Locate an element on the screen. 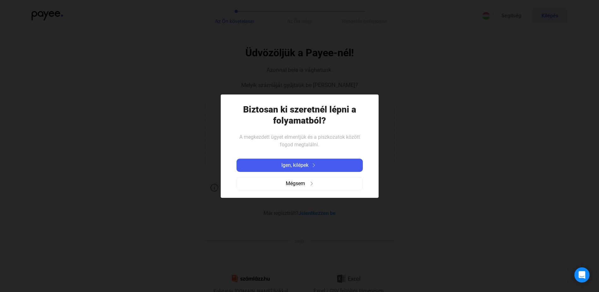 The image size is (599, 292). button: Mégsemarrow-right-grey is located at coordinates (300, 183).